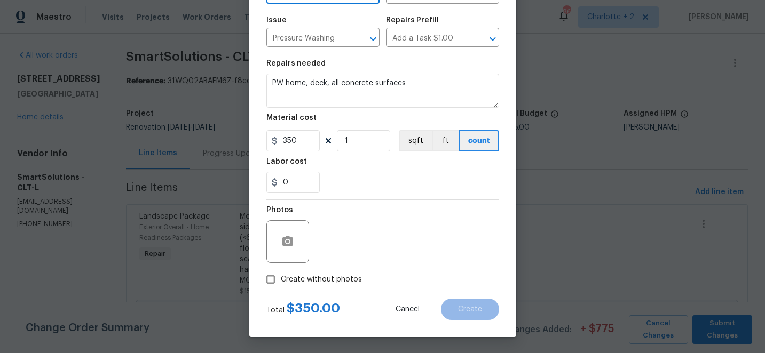  I want to click on button: Create, so click(470, 310).